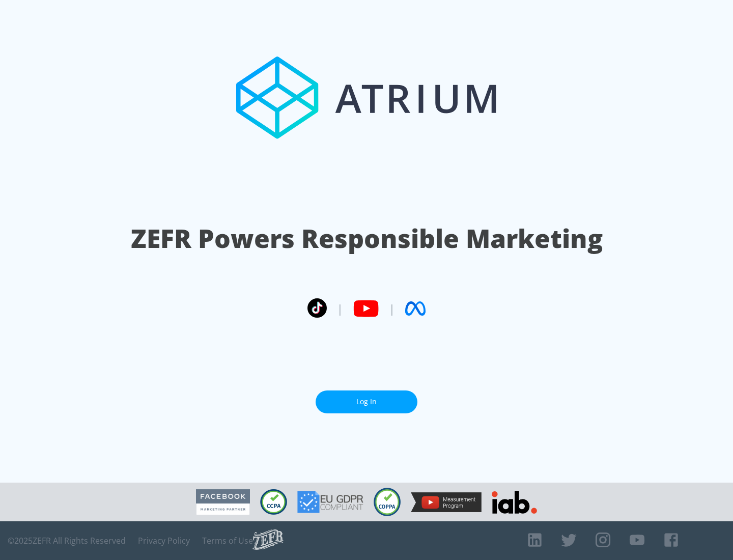 The image size is (733, 560). What do you see at coordinates (367, 238) in the screenshot?
I see `h1: ZEFR Powers Responsible Marketing` at bounding box center [367, 238].